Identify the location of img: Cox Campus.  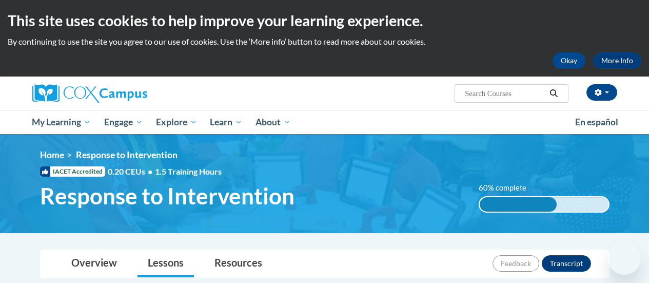
(90, 93).